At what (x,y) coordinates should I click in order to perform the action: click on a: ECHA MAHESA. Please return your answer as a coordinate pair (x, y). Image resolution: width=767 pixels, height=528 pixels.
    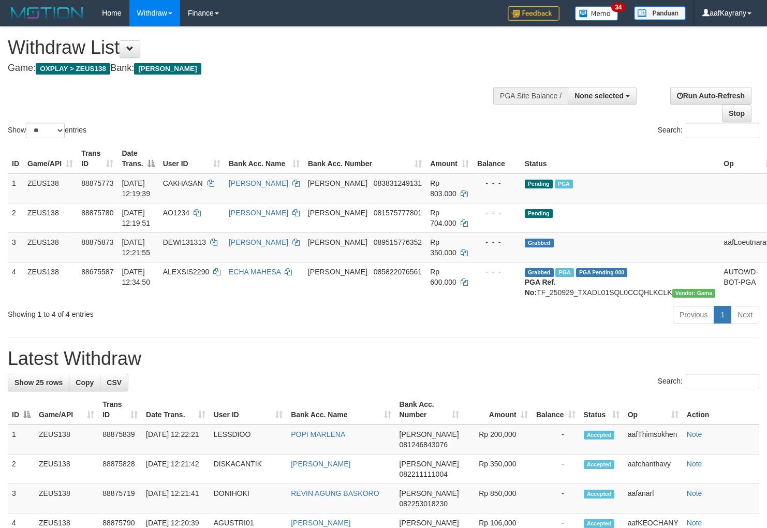
    Looking at the image, I should click on (255, 272).